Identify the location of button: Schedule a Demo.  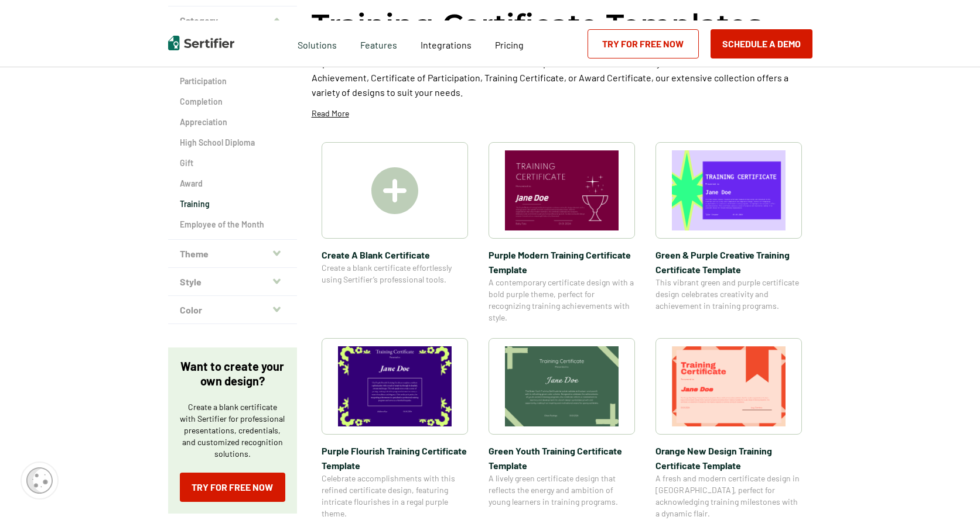
(761, 44).